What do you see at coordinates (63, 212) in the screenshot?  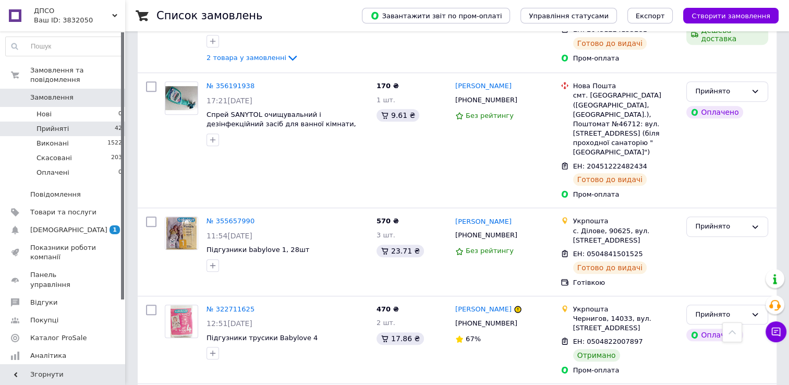 I see `span: Товари та послуги` at bounding box center [63, 212].